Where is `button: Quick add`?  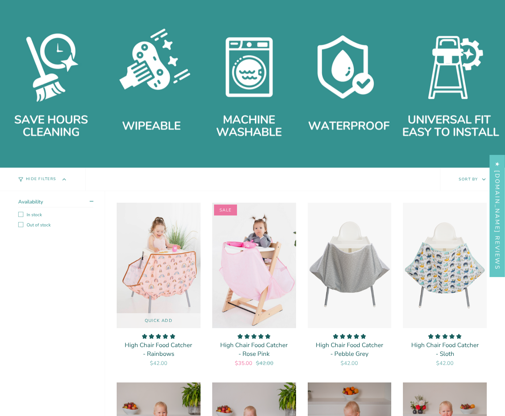
button: Quick add is located at coordinates (158, 321).